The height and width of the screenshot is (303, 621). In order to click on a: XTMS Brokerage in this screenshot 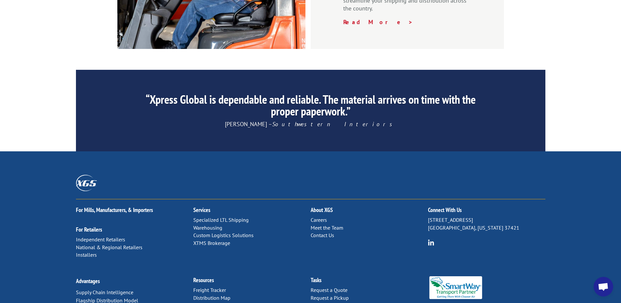, I will do `click(212, 243)`.